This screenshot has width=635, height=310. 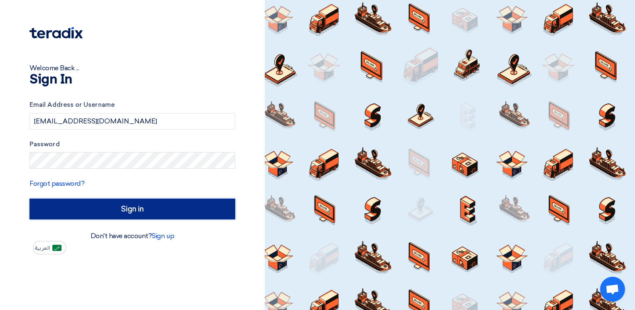 I want to click on a: Forgot password?, so click(x=57, y=183).